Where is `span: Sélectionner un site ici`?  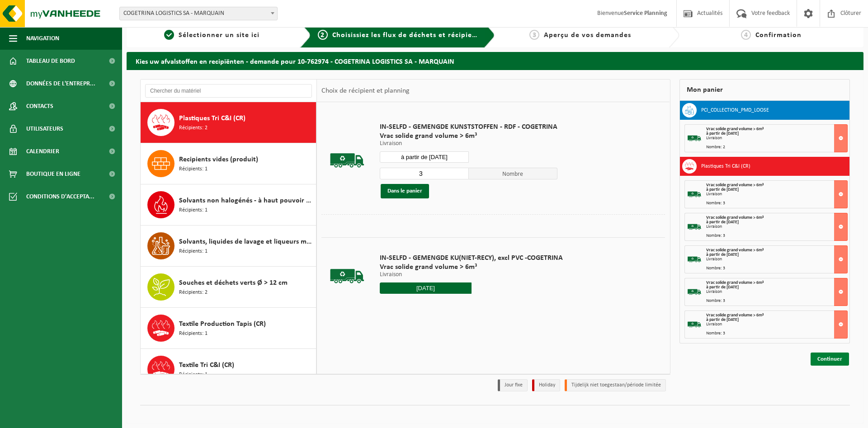
span: Sélectionner un site ici is located at coordinates (219, 35).